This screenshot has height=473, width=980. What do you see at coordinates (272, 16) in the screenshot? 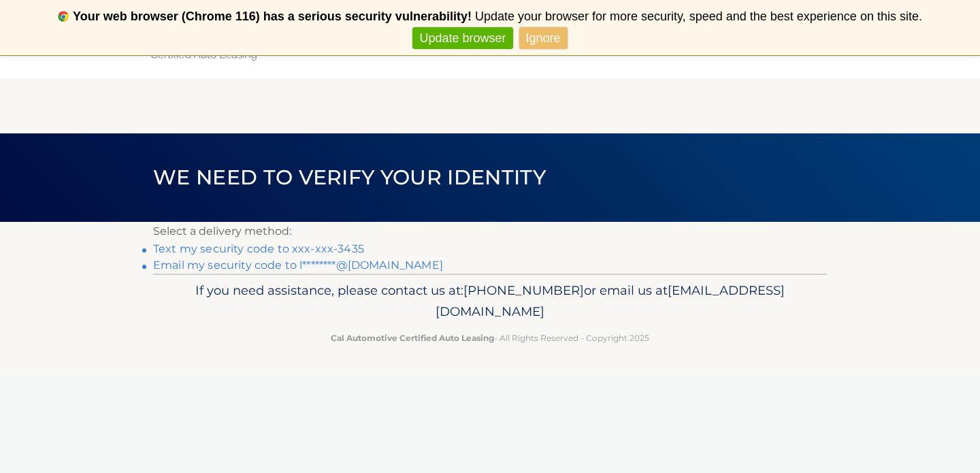
I see `b: Your web browser (Chrome 116) has a serious security vulnerability!` at bounding box center [272, 16].